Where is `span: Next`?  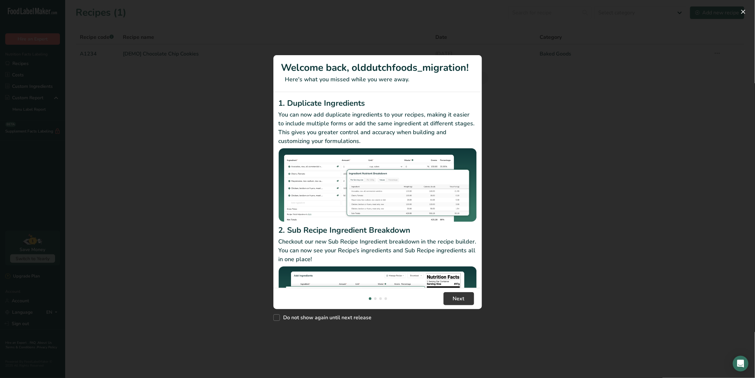 span: Next is located at coordinates (459, 298).